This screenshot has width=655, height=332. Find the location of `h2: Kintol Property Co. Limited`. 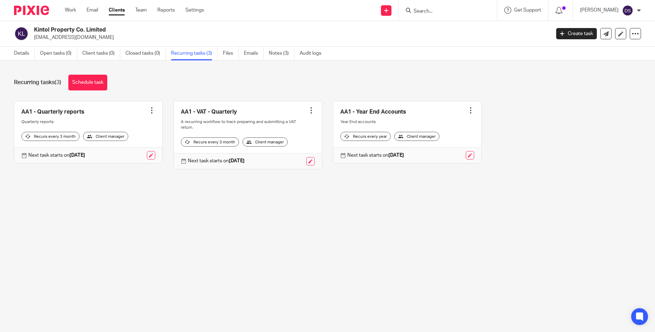

h2: Kintol Property Co. Limited is located at coordinates (239, 30).